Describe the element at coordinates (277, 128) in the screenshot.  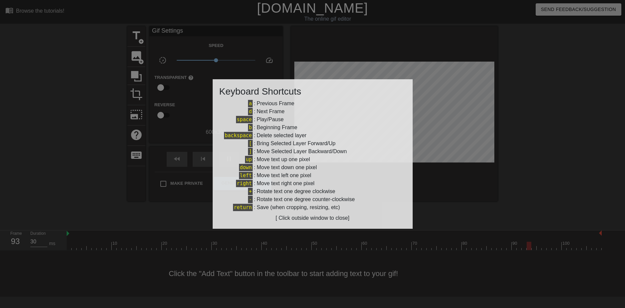
I see `div: Beginning Frame` at that location.